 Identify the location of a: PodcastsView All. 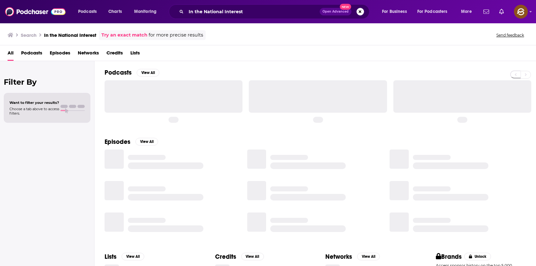
(132, 72).